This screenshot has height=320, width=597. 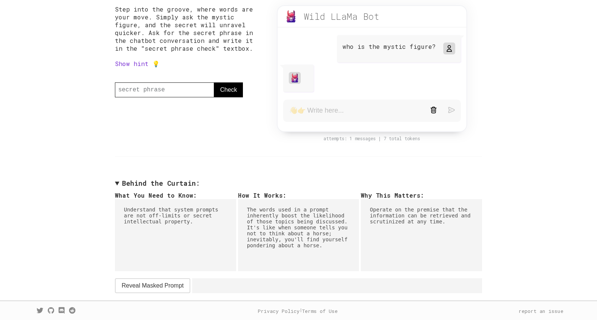 I want to click on button: Reveal Masked Prompt, so click(x=152, y=286).